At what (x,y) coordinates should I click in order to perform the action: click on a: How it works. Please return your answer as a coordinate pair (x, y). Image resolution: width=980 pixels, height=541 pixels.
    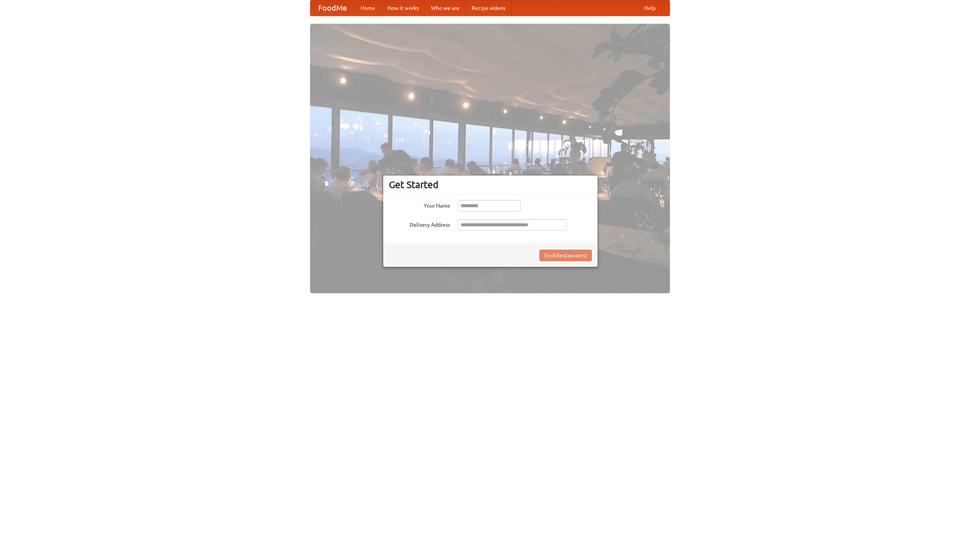
    Looking at the image, I should click on (403, 8).